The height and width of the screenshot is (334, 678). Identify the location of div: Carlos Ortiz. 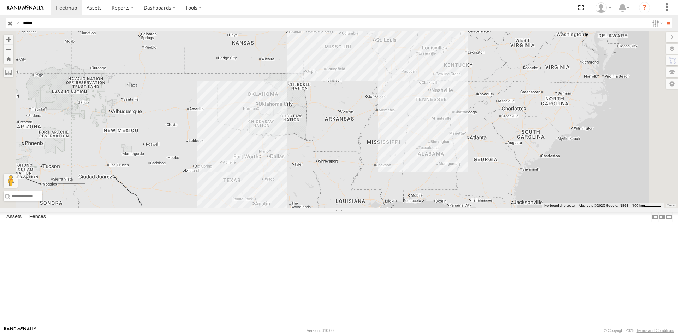
(603, 8).